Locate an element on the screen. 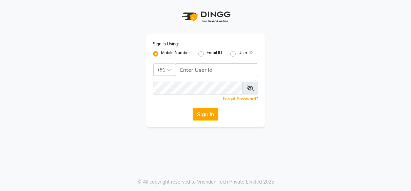 This screenshot has width=411, height=191. label: Sign In Using: is located at coordinates (166, 44).